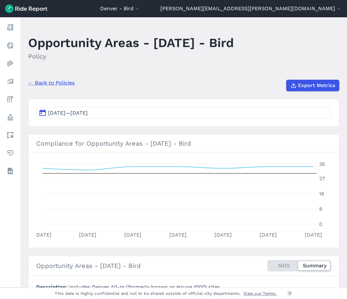  I want to click on img: Ride Report, so click(26, 9).